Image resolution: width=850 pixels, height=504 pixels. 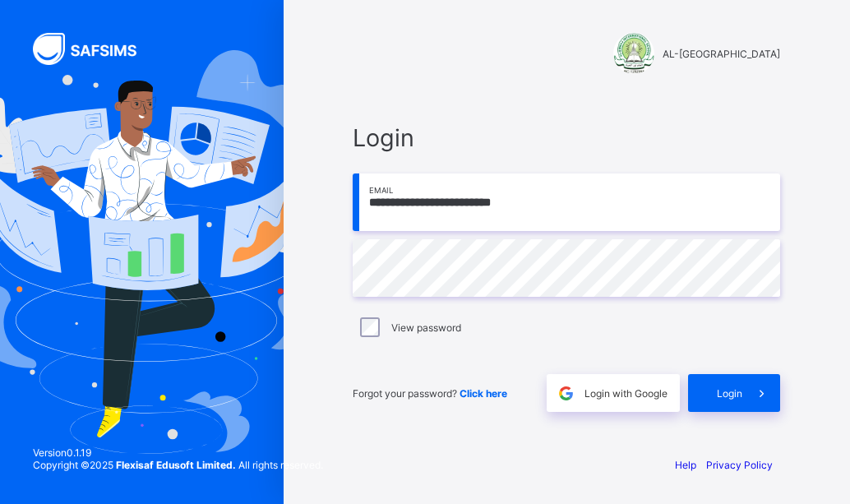 What do you see at coordinates (484, 393) in the screenshot?
I see `a: Click here` at bounding box center [484, 393].